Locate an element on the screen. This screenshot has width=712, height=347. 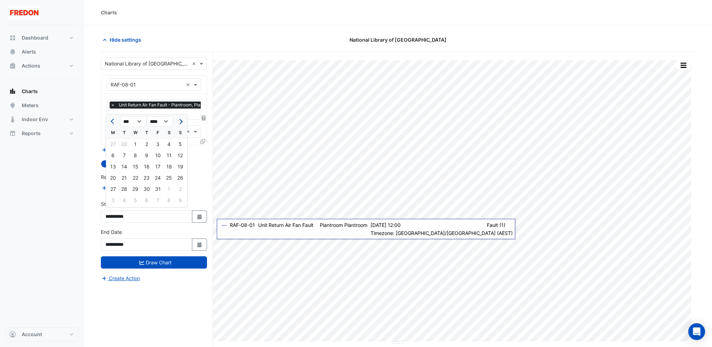
span: Choose Function is located at coordinates (204, 118).